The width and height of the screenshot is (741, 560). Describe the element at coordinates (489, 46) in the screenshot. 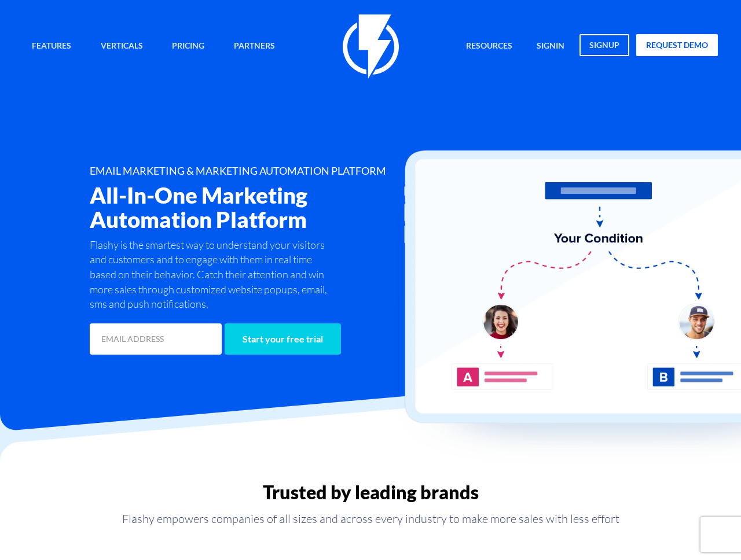

I see `a: Resources` at that location.